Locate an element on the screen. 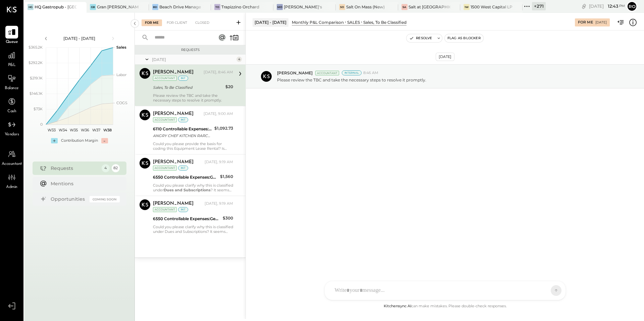  span: Accountant is located at coordinates (12, 164).